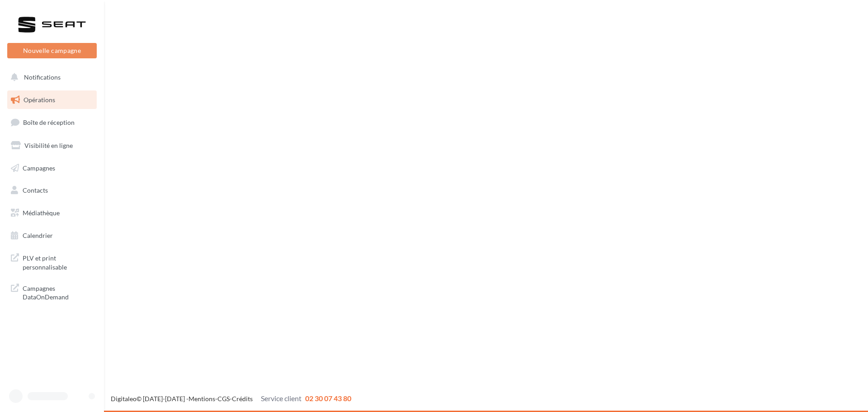  What do you see at coordinates (52, 235) in the screenshot?
I see `a: Calendrier` at bounding box center [52, 235].